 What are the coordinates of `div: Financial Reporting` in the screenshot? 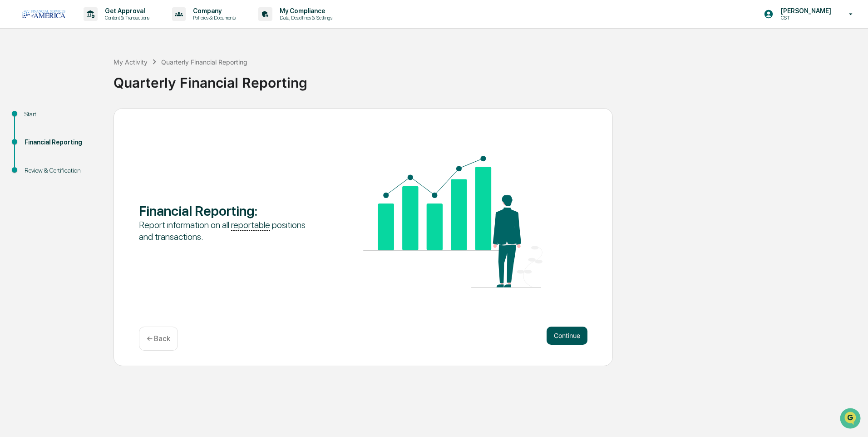 It's located at (61, 142).